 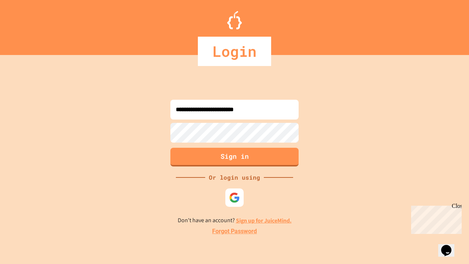 What do you see at coordinates (27, 25) in the screenshot?
I see `div: Chat with us now!Close` at bounding box center [27, 25].